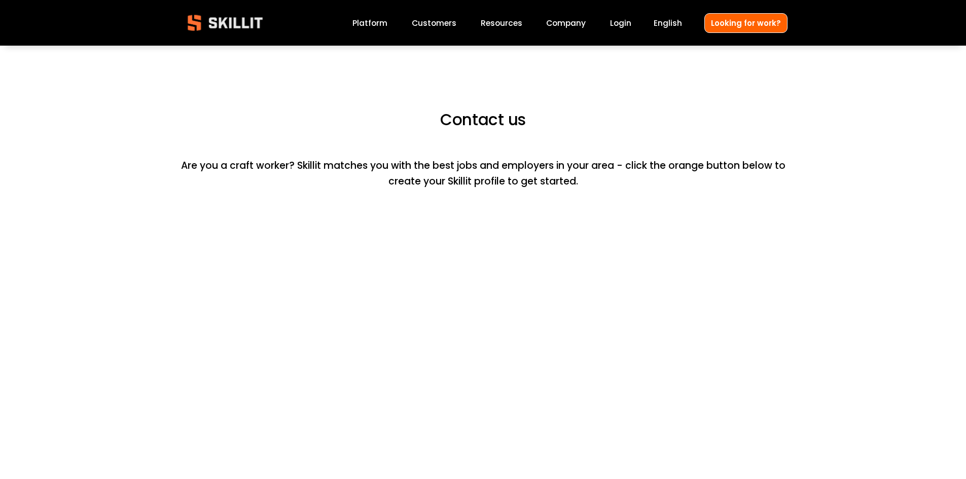  What do you see at coordinates (501, 23) in the screenshot?
I see `span: Resources` at bounding box center [501, 23].